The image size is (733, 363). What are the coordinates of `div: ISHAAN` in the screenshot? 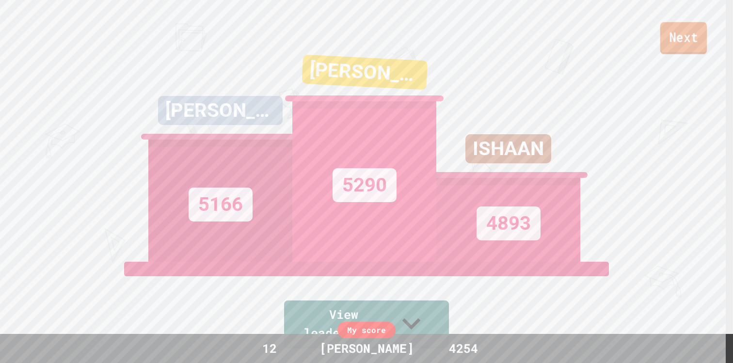 It's located at (508, 149).